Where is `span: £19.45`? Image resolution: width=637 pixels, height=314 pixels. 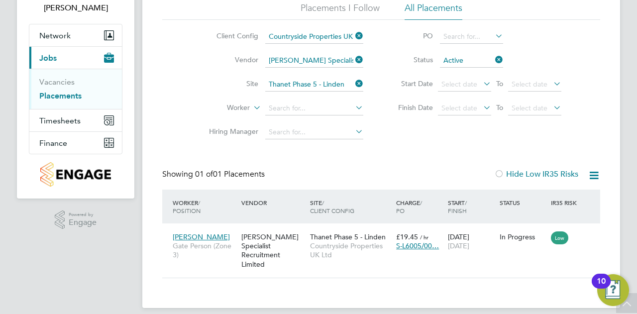
span: £19.45 is located at coordinates (407, 237).